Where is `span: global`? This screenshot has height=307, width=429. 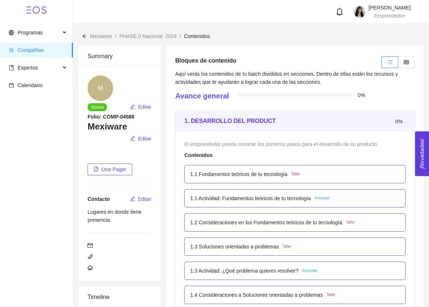
span: global is located at coordinates (11, 33).